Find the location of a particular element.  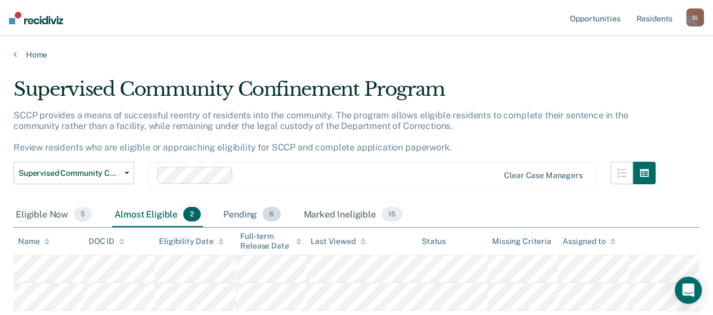

div: Supervised Community Confinement Program is located at coordinates (334, 94).